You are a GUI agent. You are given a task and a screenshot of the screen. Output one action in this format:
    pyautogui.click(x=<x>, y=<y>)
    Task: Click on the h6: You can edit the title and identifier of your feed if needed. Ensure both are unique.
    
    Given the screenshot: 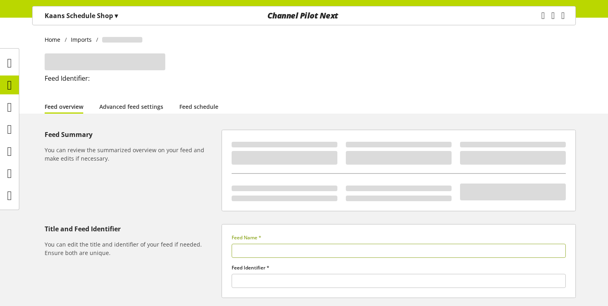 What is the action you would take?
    pyautogui.click(x=131, y=249)
    